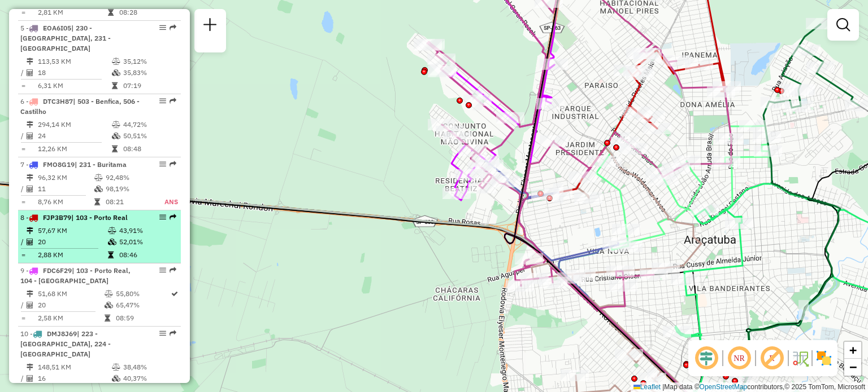 Image resolution: width=868 pixels, height=392 pixels. I want to click on span: DTC3H87, so click(58, 101).